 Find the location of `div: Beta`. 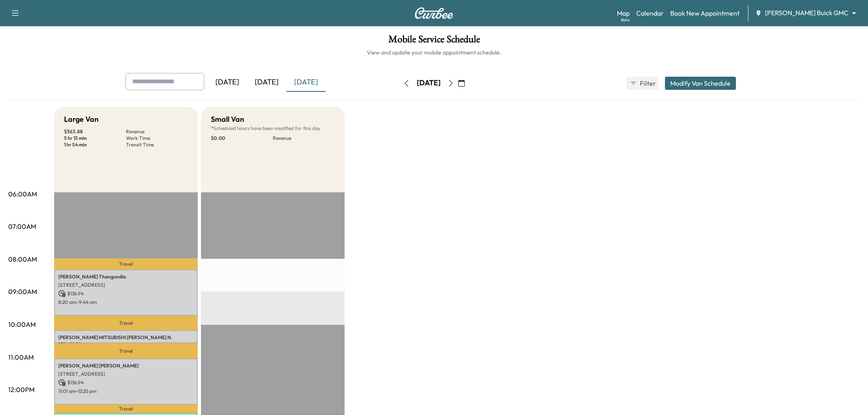

div: Beta is located at coordinates (625, 20).